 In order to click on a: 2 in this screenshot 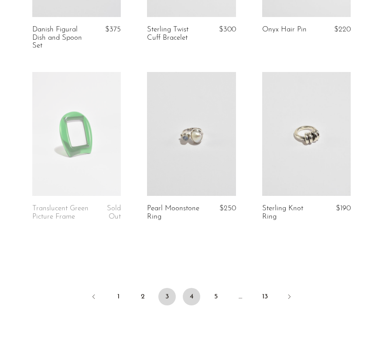, I will do `click(143, 296)`.